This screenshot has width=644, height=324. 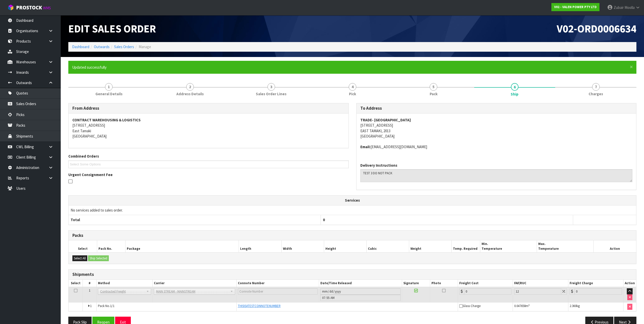 I want to click on td: No services added to sales order., so click(x=352, y=210).